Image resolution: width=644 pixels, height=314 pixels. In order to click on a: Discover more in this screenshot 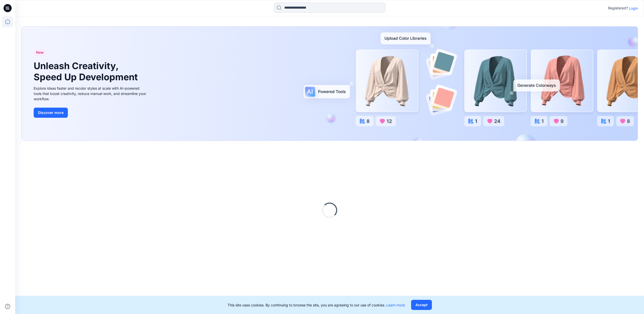, I will do `click(91, 113)`.